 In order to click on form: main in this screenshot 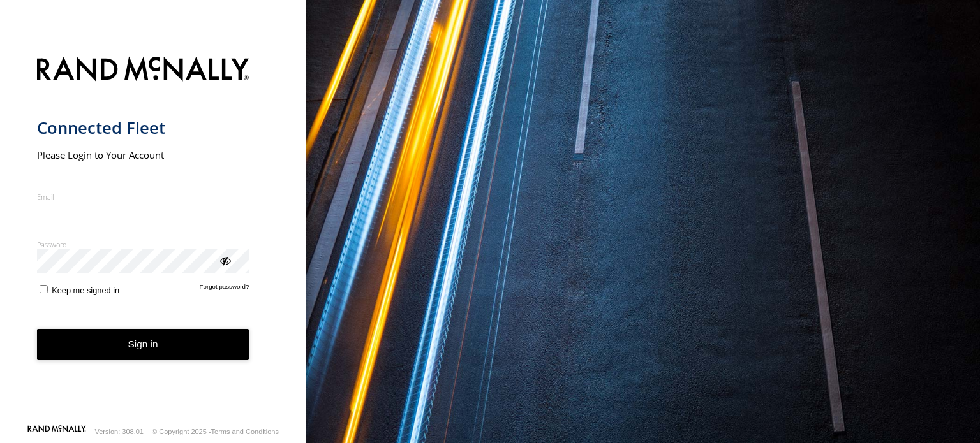, I will do `click(153, 237)`.